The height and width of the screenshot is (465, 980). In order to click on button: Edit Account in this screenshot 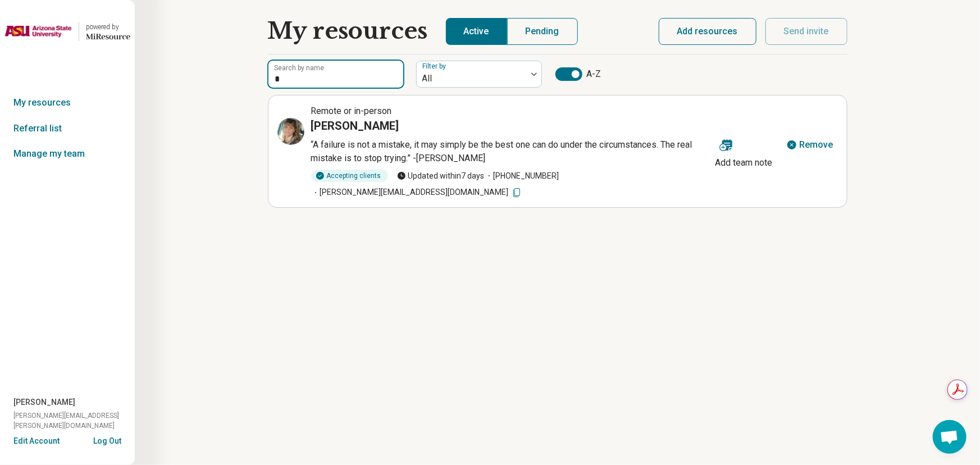, I will do `click(36, 441)`.